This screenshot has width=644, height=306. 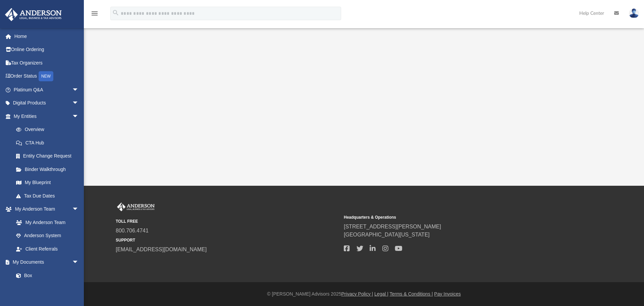 I want to click on a: Overview, so click(x=49, y=130).